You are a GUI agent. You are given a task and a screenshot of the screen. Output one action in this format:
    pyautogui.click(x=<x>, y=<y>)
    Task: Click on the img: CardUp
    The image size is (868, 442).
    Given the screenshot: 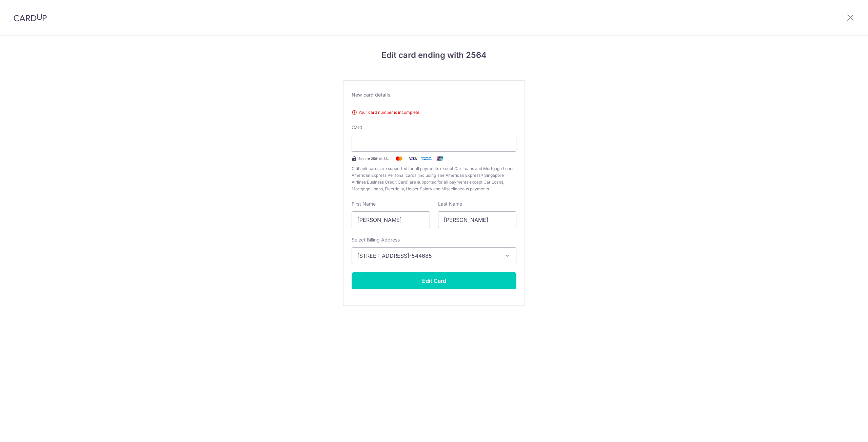 What is the action you would take?
    pyautogui.click(x=30, y=17)
    